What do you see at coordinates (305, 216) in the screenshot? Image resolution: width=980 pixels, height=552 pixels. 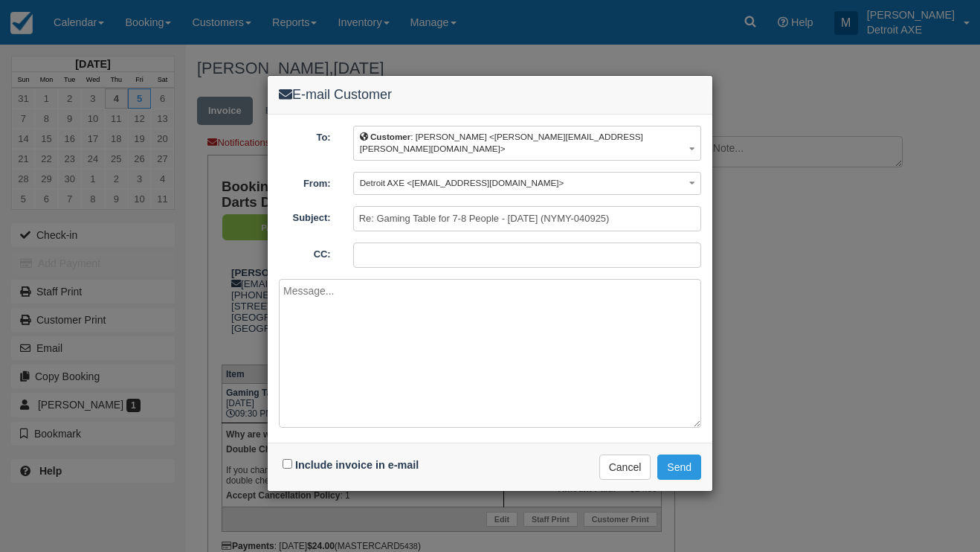 I see `label: Subject:` at bounding box center [305, 216].